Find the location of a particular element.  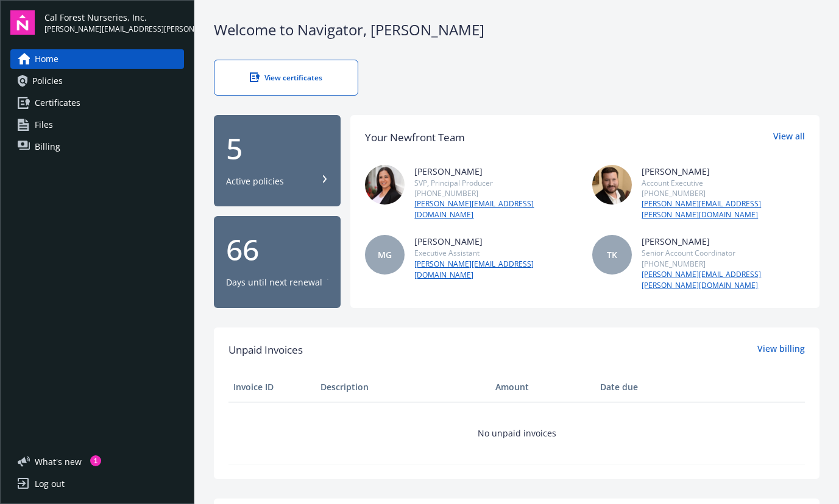

span: MG is located at coordinates (385, 255).